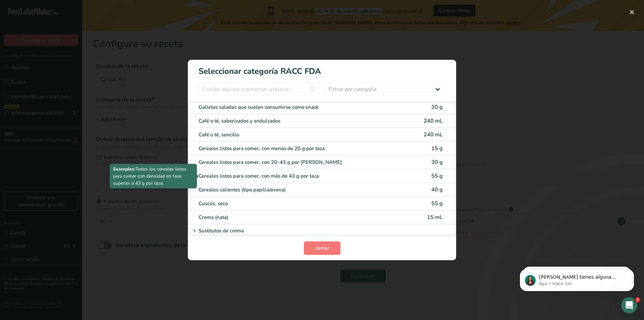  Describe the element at coordinates (322, 248) in the screenshot. I see `span: cerrar` at that location.